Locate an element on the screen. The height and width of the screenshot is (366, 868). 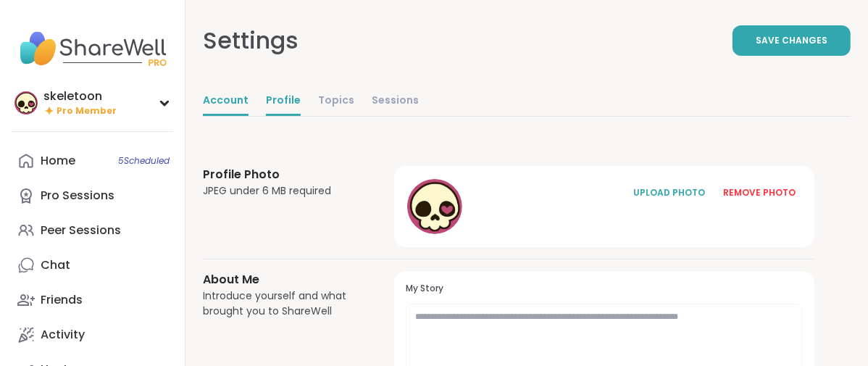
div: Settings is located at coordinates (251, 41).